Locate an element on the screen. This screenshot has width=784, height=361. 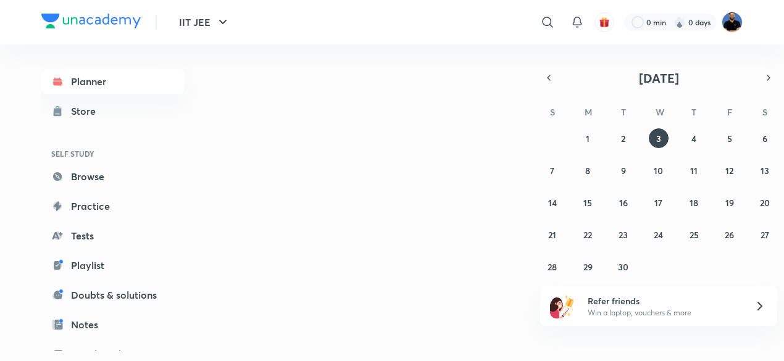
button: September 11, 2025 is located at coordinates (694, 170).